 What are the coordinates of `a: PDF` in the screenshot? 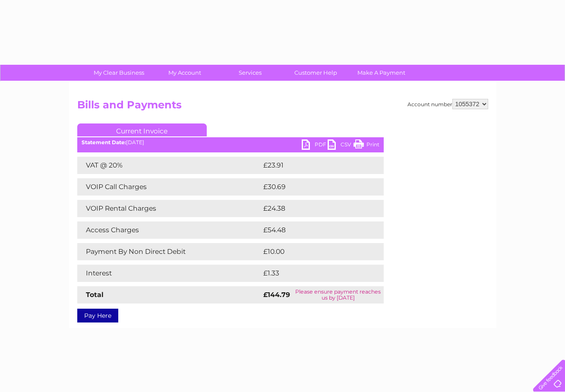 It's located at (315, 146).